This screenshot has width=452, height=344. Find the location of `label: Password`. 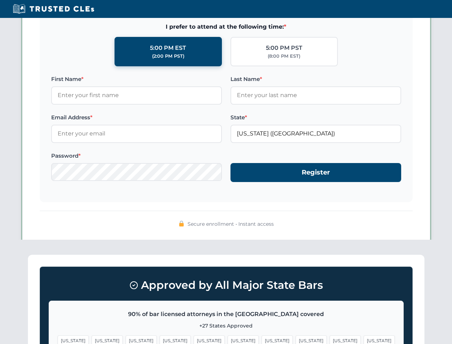

label: Password is located at coordinates (136, 156).